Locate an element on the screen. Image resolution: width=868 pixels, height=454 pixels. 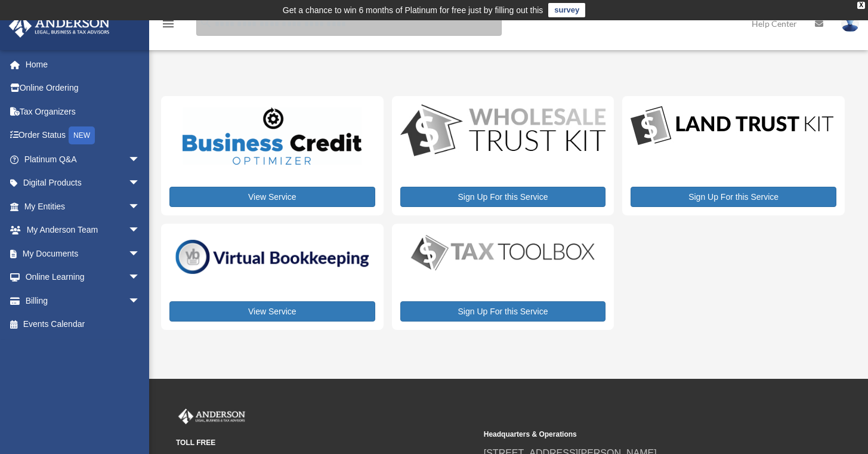
a: Online Learningarrow_drop_down is located at coordinates (83, 277).